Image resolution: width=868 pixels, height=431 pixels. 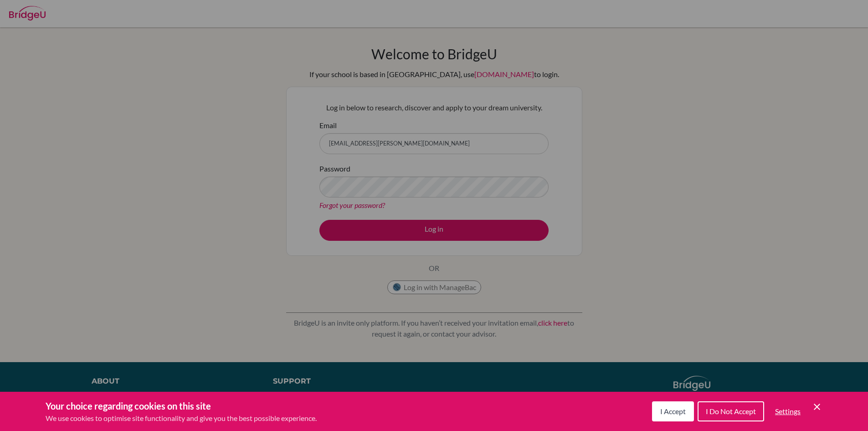 I want to click on span: Settings, so click(x=788, y=411).